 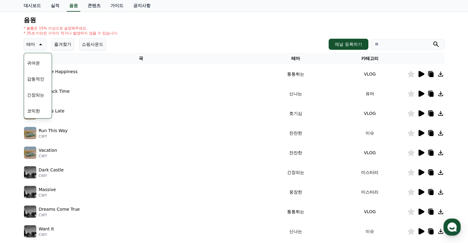 I want to click on a: 홈, so click(x=21, y=200).